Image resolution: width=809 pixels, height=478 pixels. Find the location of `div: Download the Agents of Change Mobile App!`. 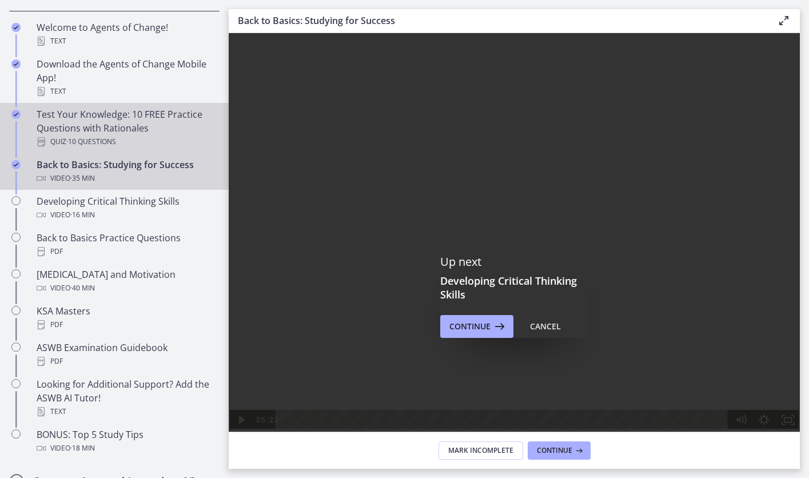

div: Download the Agents of Change Mobile App! is located at coordinates (126, 78).